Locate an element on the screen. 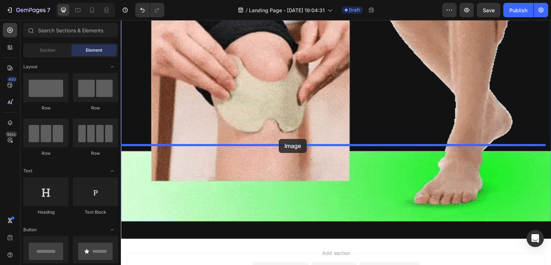  div: Open Intercom Messenger is located at coordinates (535, 238).